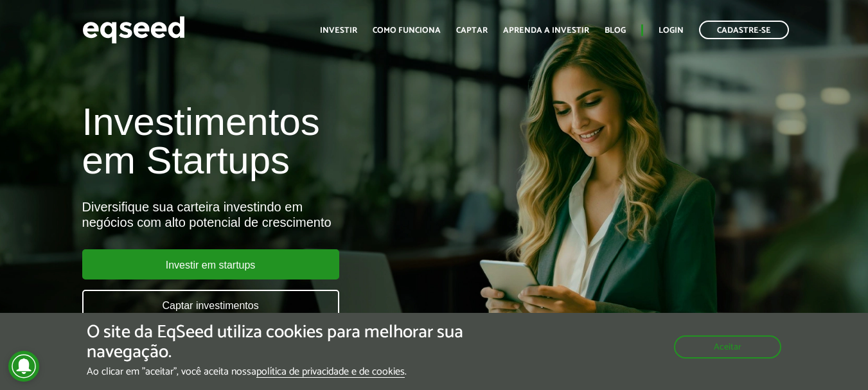  Describe the element at coordinates (134, 29) in the screenshot. I see `img: EqSeed` at that location.